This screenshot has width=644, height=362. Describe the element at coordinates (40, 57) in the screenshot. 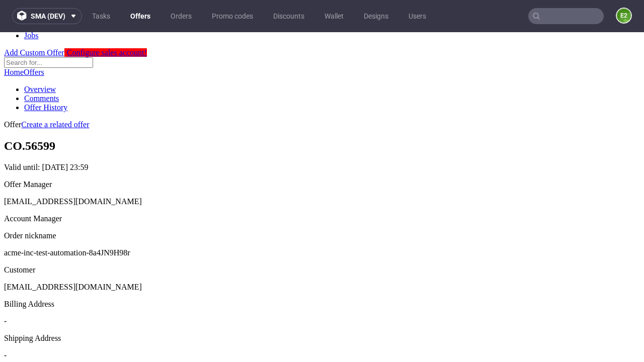

I see `a: Overview` at that location.